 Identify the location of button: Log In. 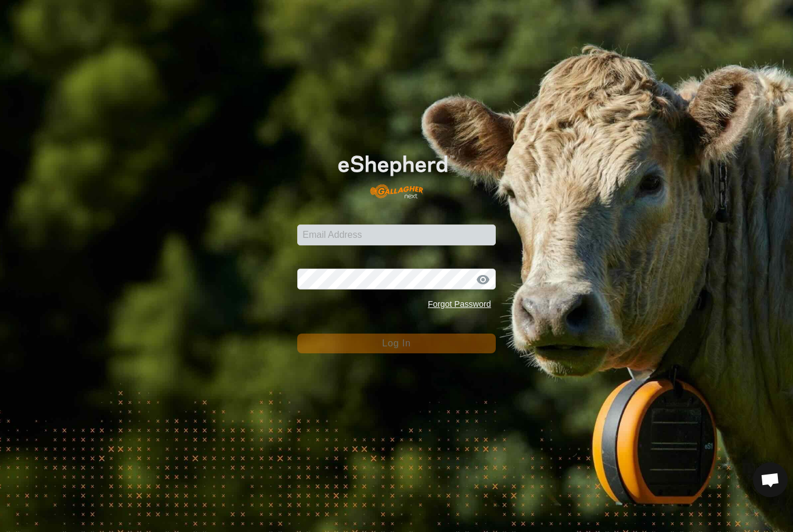
(397, 344).